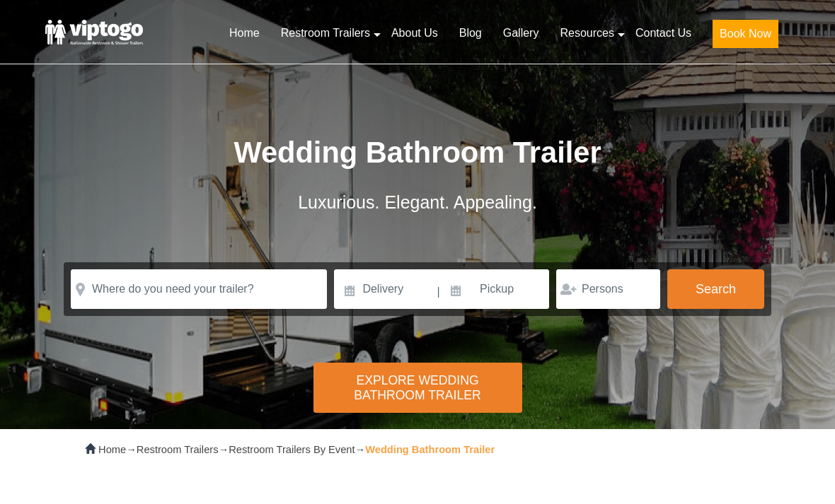 The width and height of the screenshot is (835, 504). What do you see at coordinates (415, 33) in the screenshot?
I see `a: About Us` at bounding box center [415, 33].